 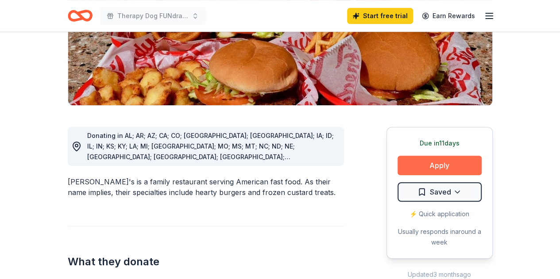 What do you see at coordinates (440, 214) in the screenshot?
I see `div: ⚡️ Quick application` at bounding box center [440, 214].